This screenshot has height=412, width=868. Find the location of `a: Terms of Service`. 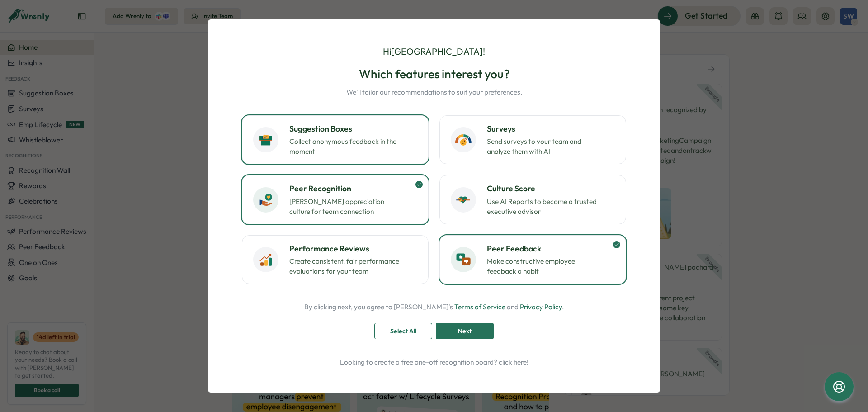

a: Terms of Service is located at coordinates (480, 306).